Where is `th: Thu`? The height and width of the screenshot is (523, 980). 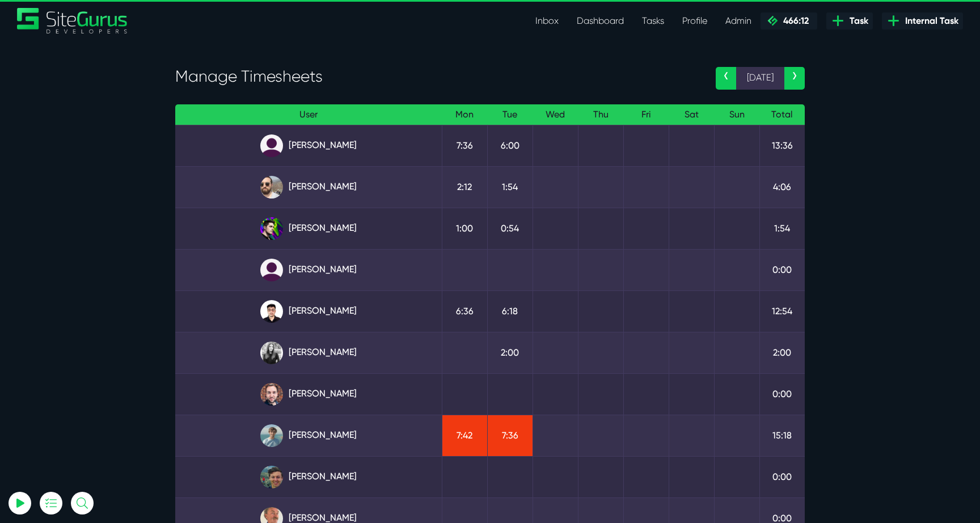
th: Thu is located at coordinates (601, 114).